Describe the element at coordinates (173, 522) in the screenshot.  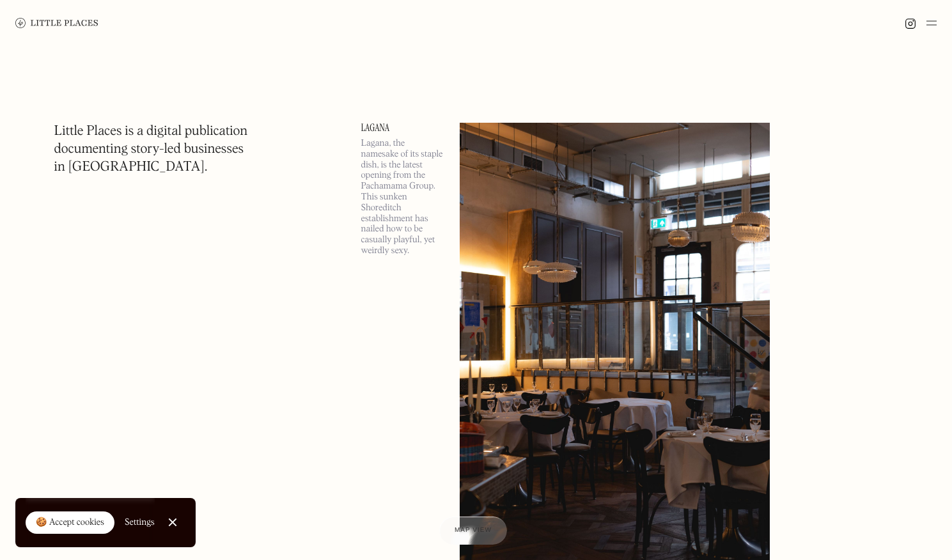
I see `a: Close Cookie Popup` at that location.